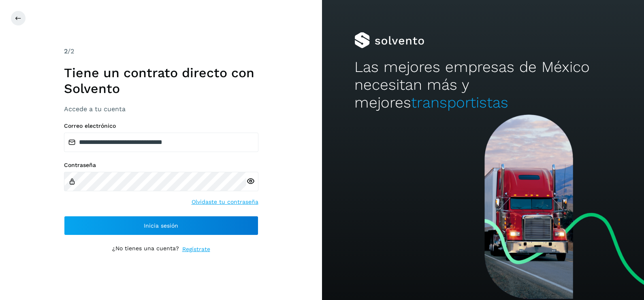  Describe the element at coordinates (459, 102) in the screenshot. I see `span: transportistas` at that location.